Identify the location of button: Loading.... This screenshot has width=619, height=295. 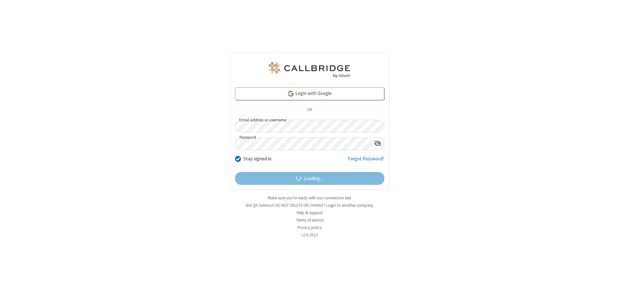
(309, 178).